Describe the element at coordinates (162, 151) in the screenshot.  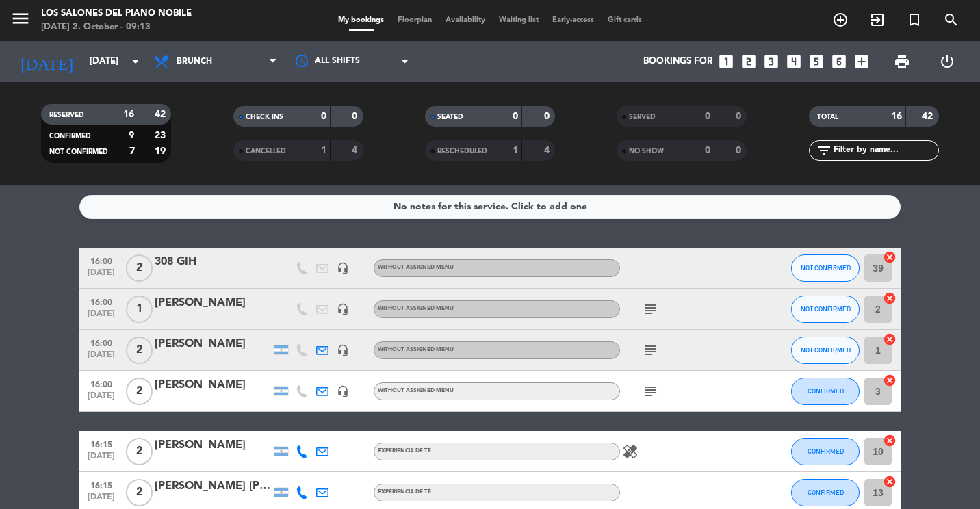
I see `strong: 19` at that location.